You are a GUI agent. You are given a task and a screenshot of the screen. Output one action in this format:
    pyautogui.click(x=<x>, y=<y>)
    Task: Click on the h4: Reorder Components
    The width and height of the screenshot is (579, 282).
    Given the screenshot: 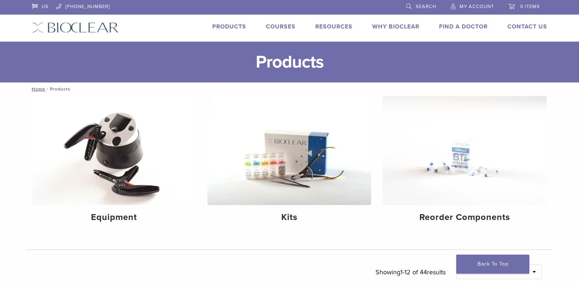 What is the action you would take?
    pyautogui.click(x=464, y=218)
    